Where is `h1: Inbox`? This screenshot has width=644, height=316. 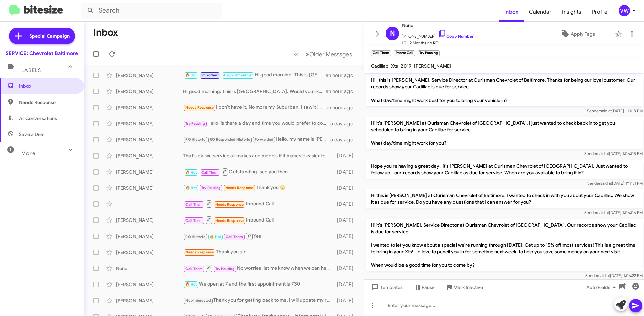
h1: Inbox is located at coordinates (106, 33).